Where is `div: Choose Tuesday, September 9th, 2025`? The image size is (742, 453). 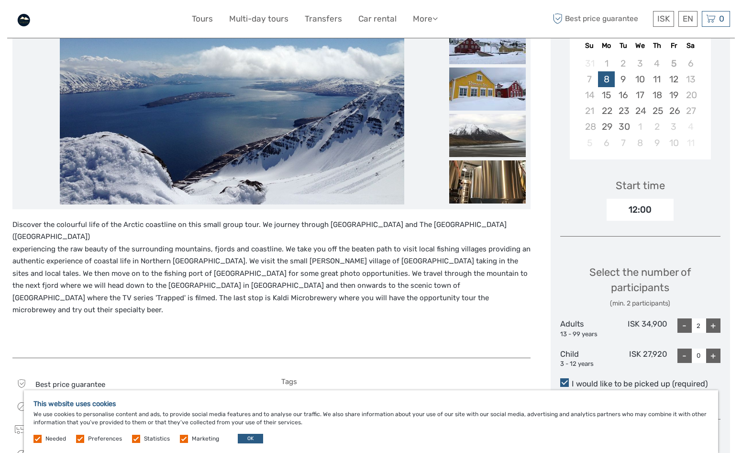
div: Choose Tuesday, September 9th, 2025 is located at coordinates (623, 79).